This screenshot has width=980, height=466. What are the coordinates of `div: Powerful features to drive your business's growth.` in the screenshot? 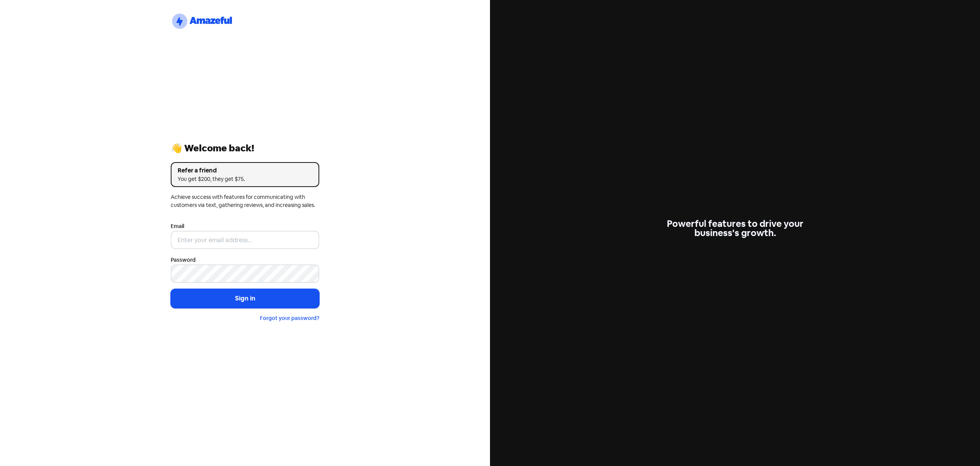 It's located at (735, 228).